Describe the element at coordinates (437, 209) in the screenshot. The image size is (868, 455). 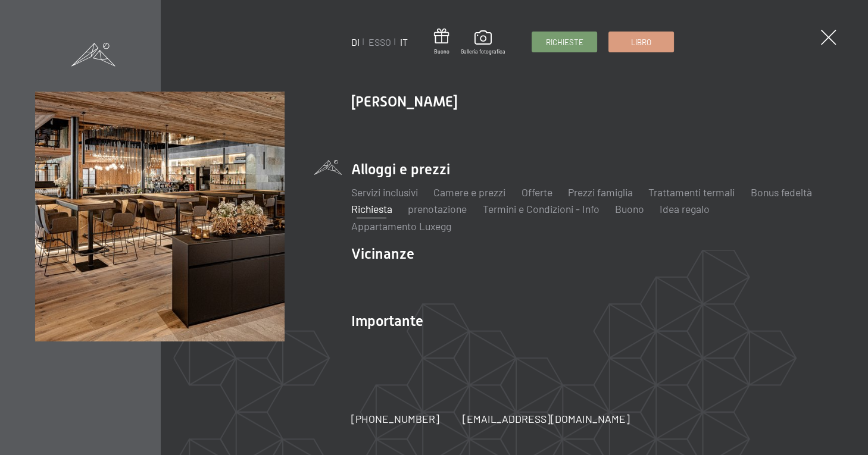
I see `font: prenotazione` at that location.